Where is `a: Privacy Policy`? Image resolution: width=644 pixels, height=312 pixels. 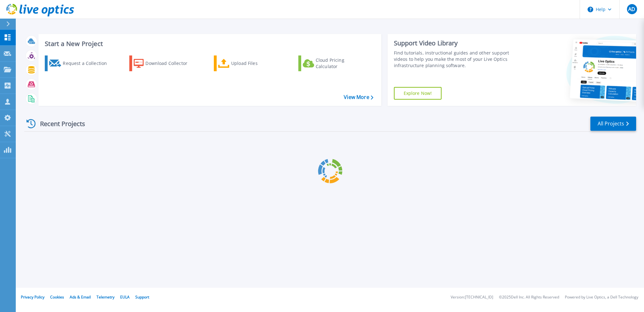 a: Privacy Policy is located at coordinates (32, 297).